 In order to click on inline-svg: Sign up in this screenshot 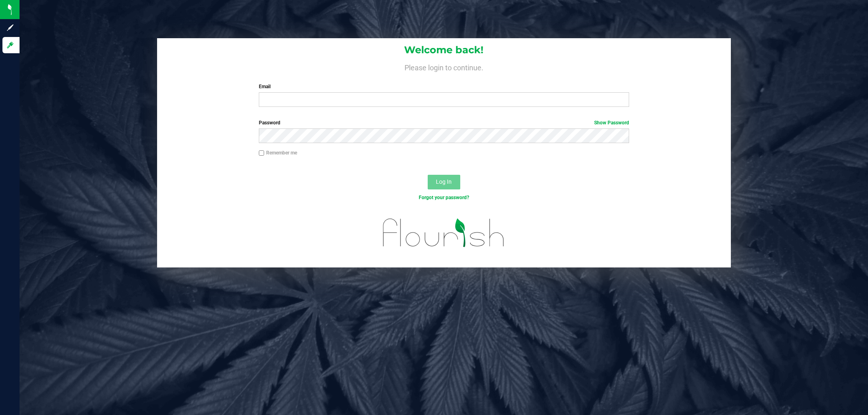, I will do `click(10, 28)`.